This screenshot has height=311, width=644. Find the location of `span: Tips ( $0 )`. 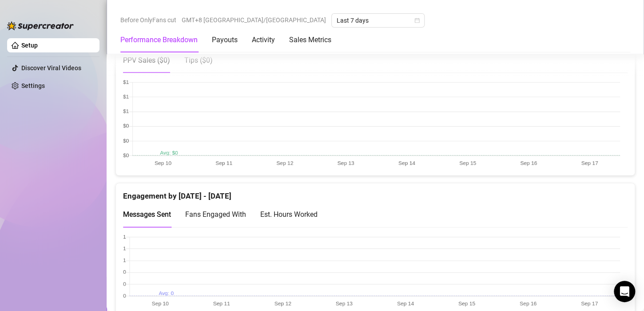

span: Tips ( $0 ) is located at coordinates (198, 60).